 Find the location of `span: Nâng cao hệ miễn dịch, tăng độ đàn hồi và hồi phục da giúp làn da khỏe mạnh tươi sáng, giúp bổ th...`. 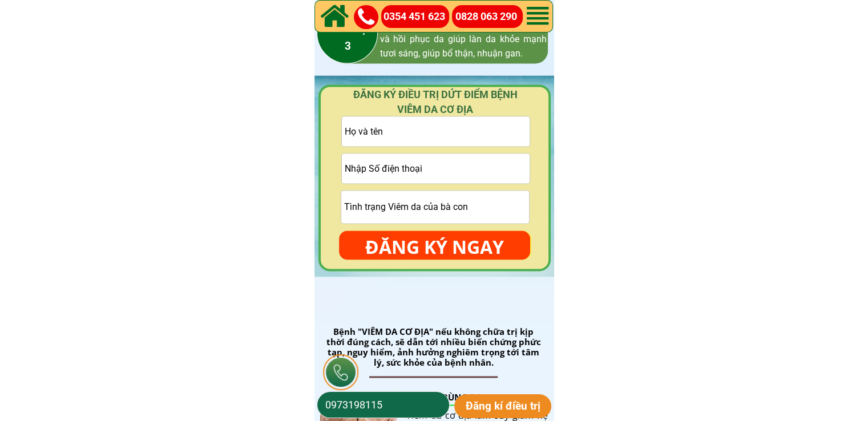

span: Nâng cao hệ miễn dịch, tăng độ đàn hồi và hồi phục da giúp làn da khỏe mạnh tươi sáng, giúp bổ th... is located at coordinates (463, 38).